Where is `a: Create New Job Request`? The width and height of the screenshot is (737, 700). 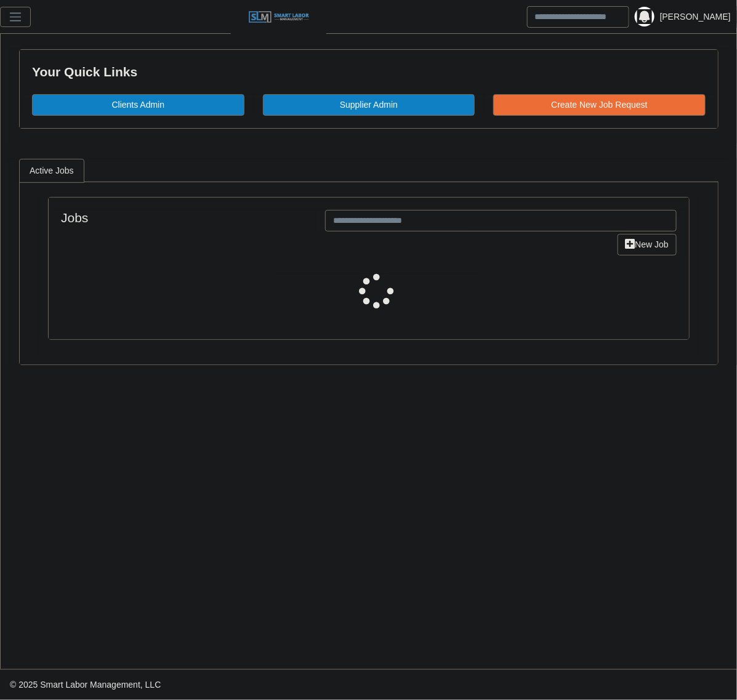
a: Create New Job Request is located at coordinates (599, 104).